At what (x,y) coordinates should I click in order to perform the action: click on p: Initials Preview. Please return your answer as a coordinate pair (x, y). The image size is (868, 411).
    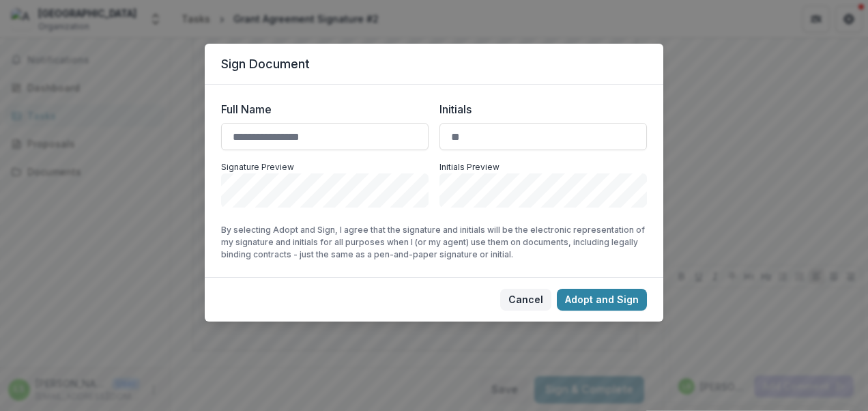
    Looking at the image, I should click on (543, 167).